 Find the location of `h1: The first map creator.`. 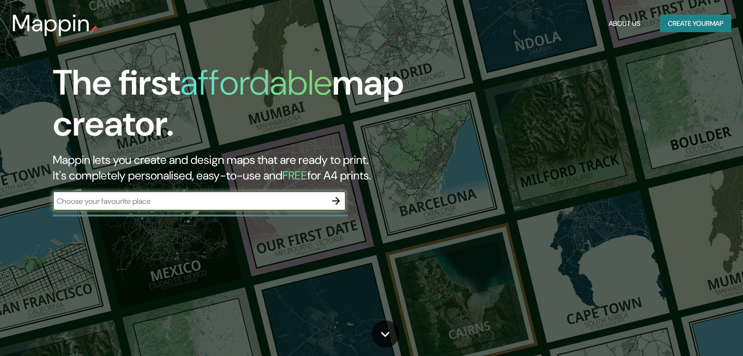

h1: The first map creator. is located at coordinates (238, 107).